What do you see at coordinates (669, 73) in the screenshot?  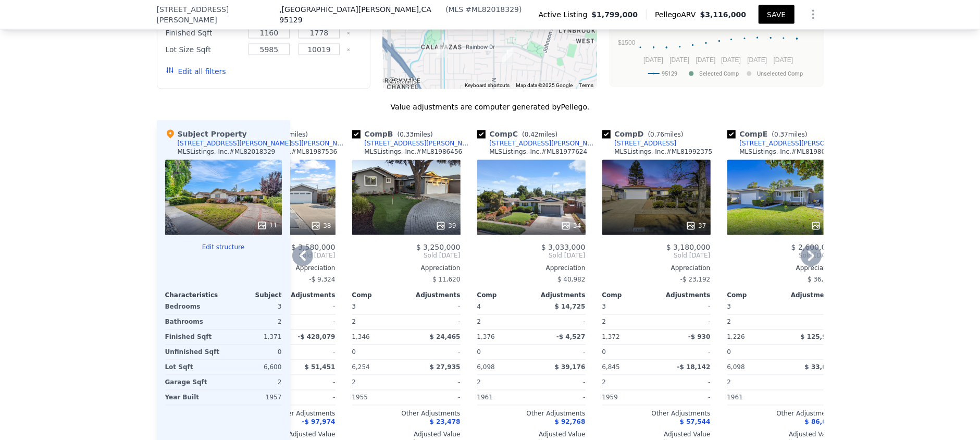 I see `text: 95129` at bounding box center [669, 73].